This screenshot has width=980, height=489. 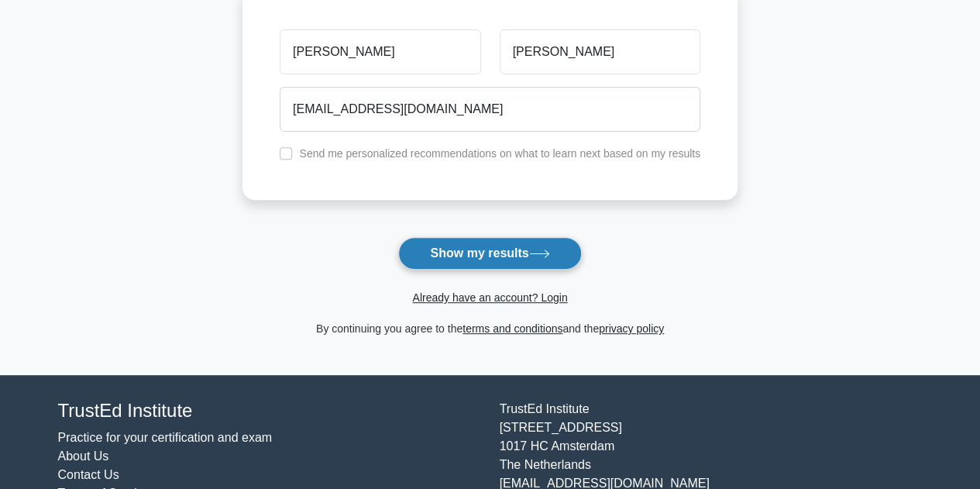 What do you see at coordinates (84, 455) in the screenshot?
I see `a: About Us` at bounding box center [84, 455].